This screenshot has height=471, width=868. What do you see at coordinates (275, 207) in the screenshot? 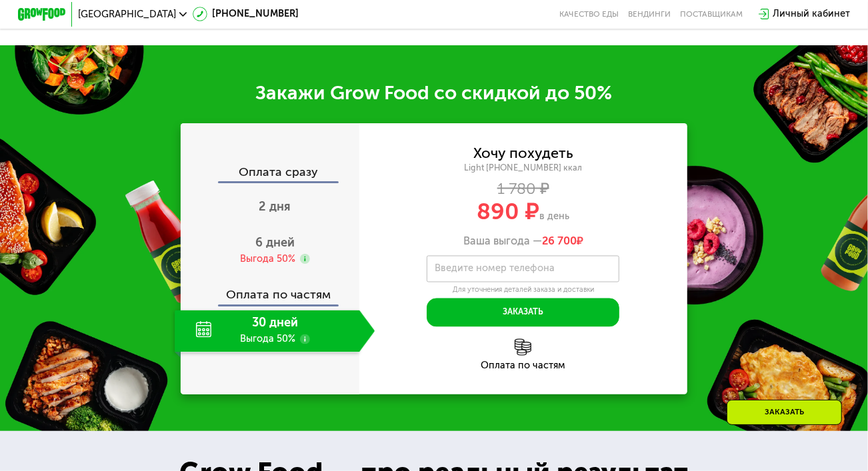
I see `span: 2 дня` at bounding box center [275, 207].